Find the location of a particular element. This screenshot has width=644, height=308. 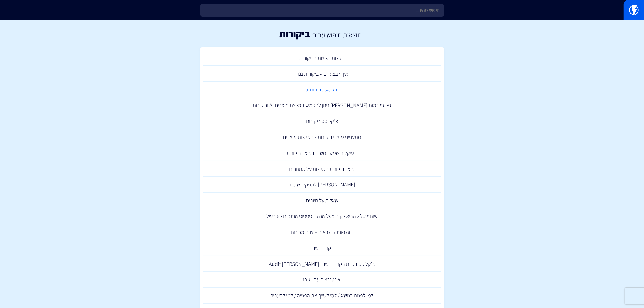

a: שותף שלא הביא לקוח מעל שנה – סטטוס שותפים לא פעיל is located at coordinates (322, 216).